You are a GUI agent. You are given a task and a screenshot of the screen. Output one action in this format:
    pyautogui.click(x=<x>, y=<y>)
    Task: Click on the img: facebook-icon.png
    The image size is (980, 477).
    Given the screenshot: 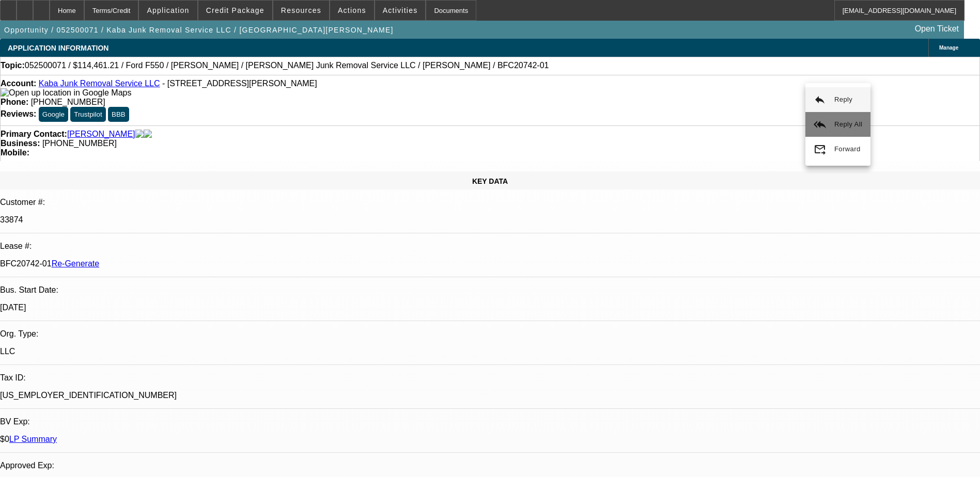 What is the action you would take?
    pyautogui.click(x=139, y=134)
    